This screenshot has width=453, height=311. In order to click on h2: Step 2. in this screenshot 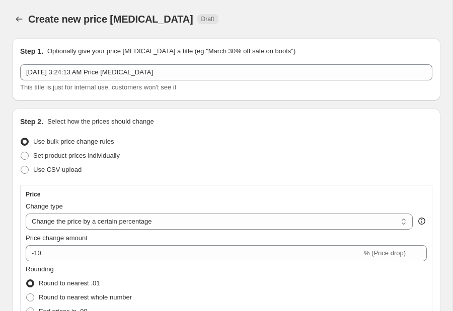, I will do `click(32, 122)`.